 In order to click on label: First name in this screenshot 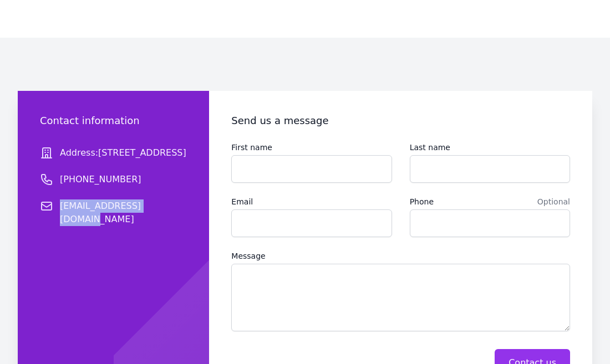, I will do `click(311, 148)`.